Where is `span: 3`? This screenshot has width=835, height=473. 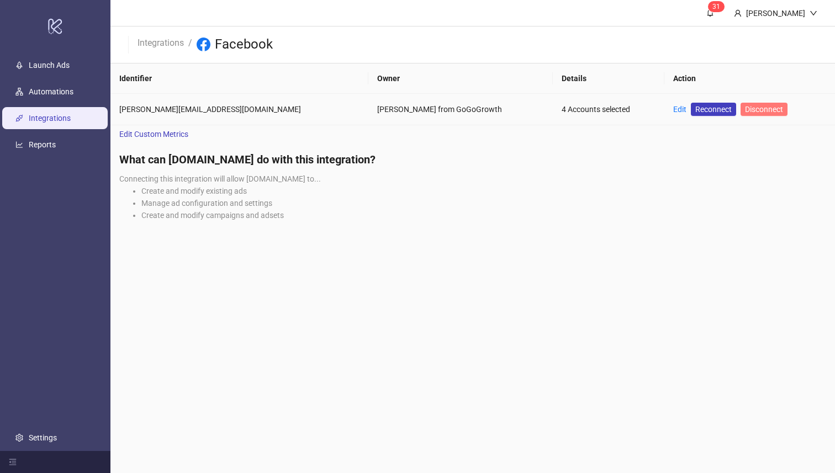
span: 3 is located at coordinates (714, 7).